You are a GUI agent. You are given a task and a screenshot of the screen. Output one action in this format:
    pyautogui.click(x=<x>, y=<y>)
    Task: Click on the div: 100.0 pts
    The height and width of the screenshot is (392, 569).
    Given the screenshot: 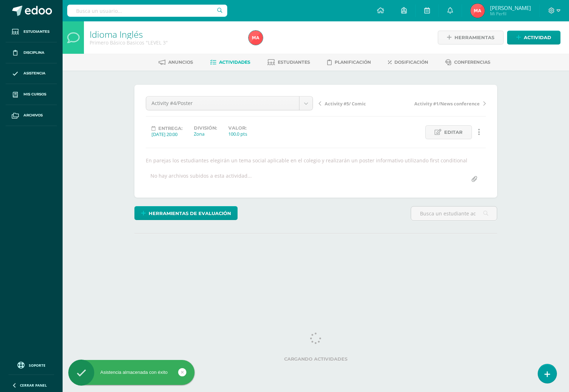 What is the action you would take?
    pyautogui.click(x=237, y=134)
    